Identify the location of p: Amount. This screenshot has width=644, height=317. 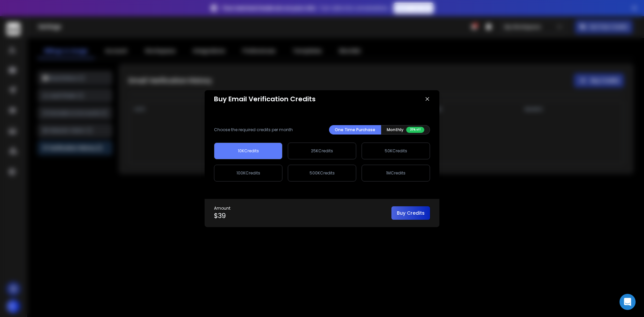
(222, 209).